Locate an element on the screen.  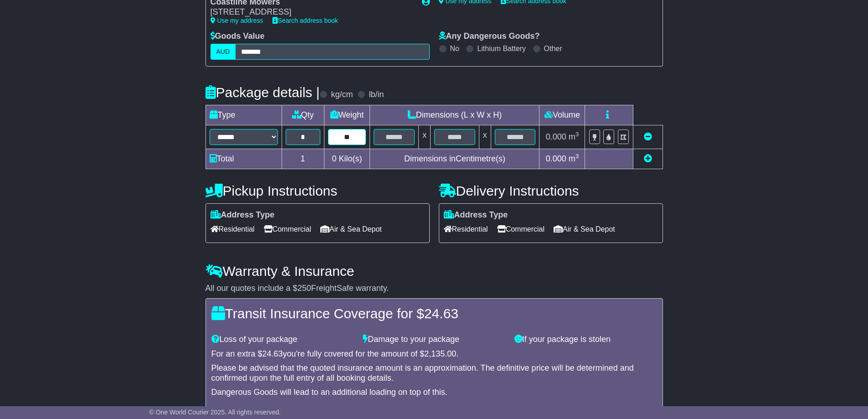
td: Total is located at coordinates (244, 158).